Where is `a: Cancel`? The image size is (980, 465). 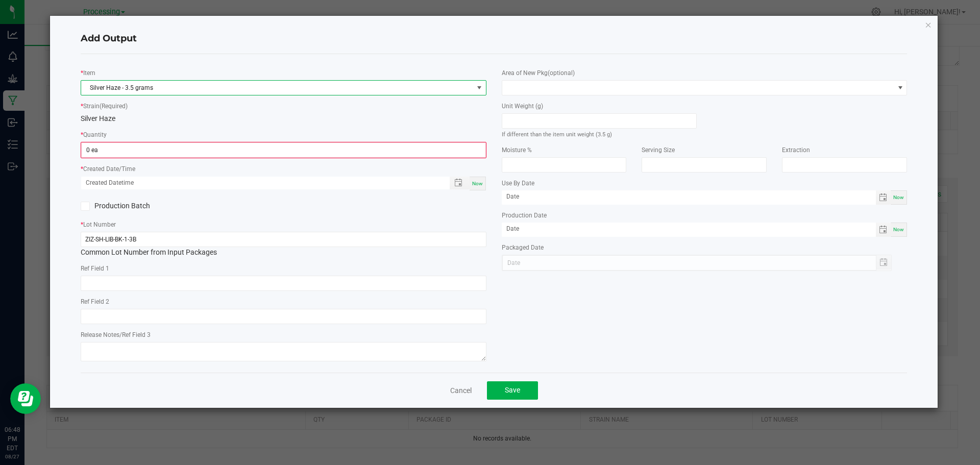 a: Cancel is located at coordinates (461, 390).